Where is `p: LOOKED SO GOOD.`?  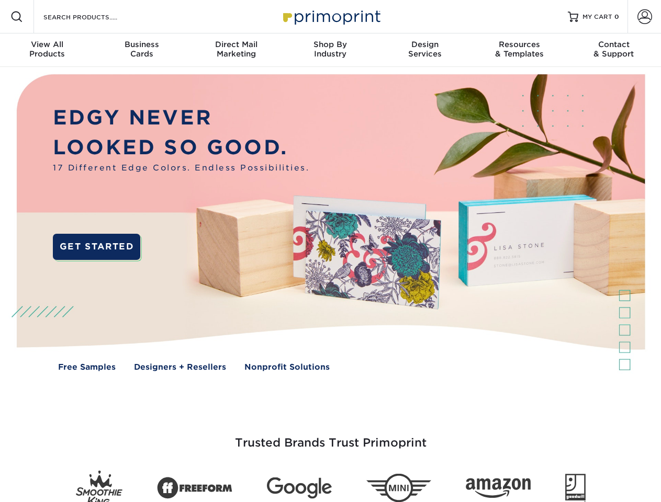
p: LOOKED SO GOOD. is located at coordinates (181, 148).